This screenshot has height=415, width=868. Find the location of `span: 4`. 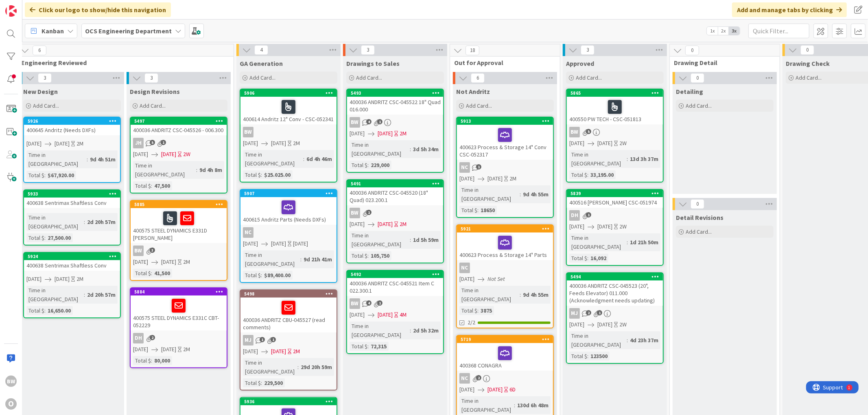

span: 4 is located at coordinates (369, 303).